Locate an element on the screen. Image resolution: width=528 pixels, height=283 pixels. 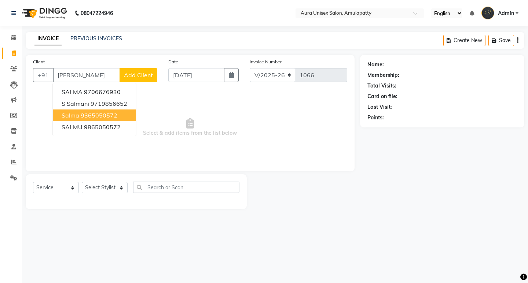
span: Admin is located at coordinates (506, 13).